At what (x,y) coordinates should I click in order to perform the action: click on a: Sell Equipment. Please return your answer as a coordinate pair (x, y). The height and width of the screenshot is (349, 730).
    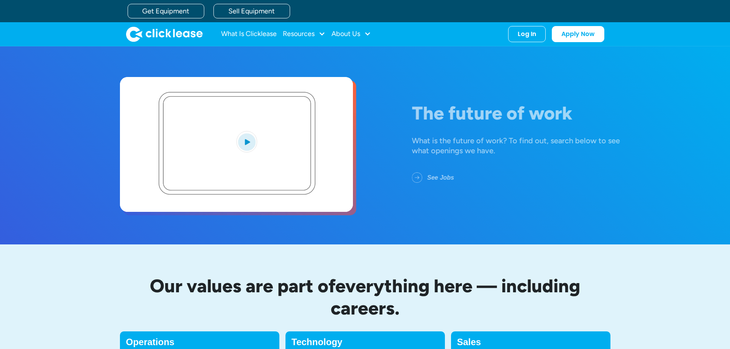
    Looking at the image, I should click on (252, 11).